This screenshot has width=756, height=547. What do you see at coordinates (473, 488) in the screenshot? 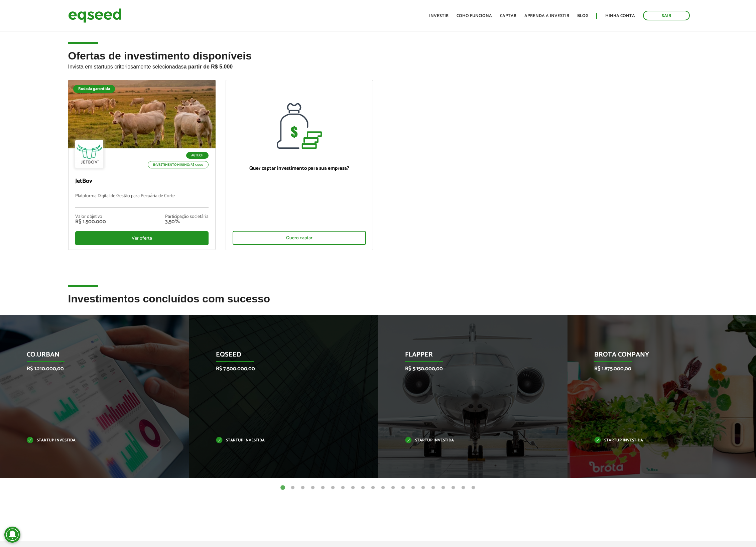
I see `button: 20 of 20` at bounding box center [473, 488].